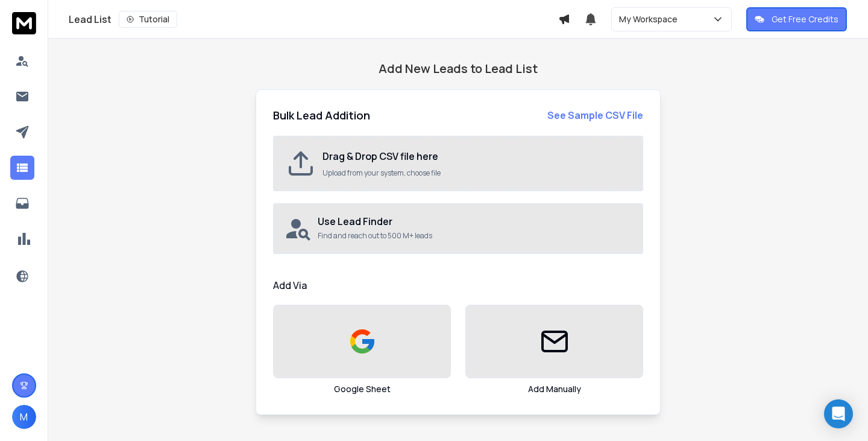  I want to click on h1: Add Via, so click(458, 285).